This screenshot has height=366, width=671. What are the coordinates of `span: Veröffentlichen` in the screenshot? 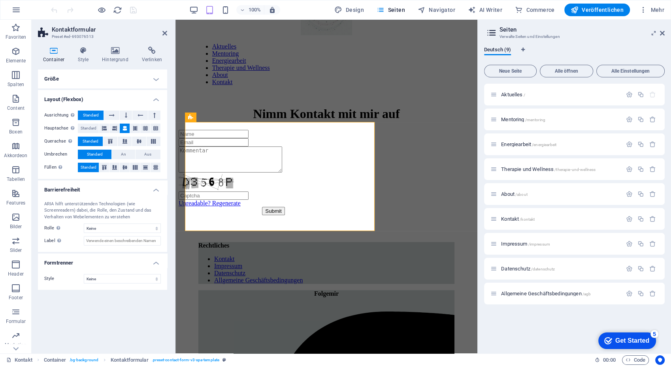 It's located at (597, 10).